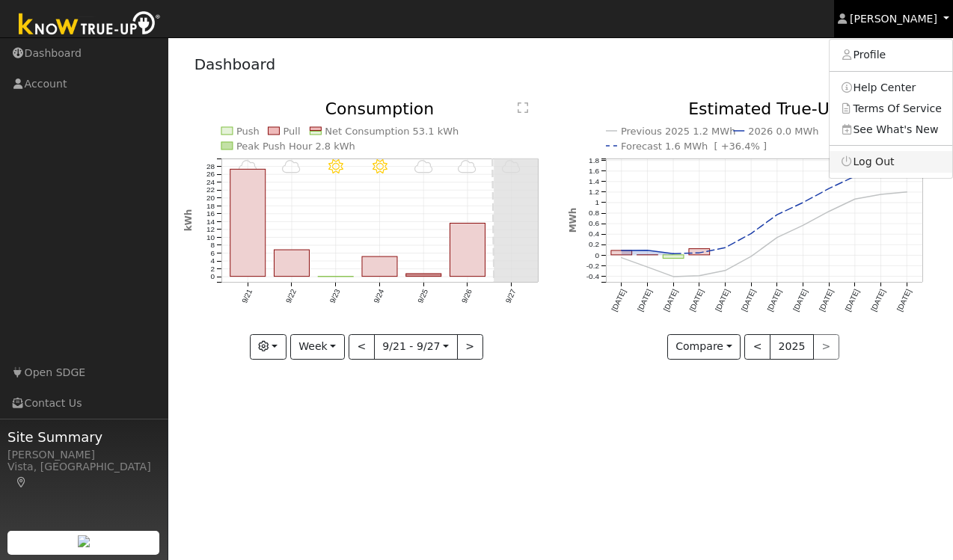 This screenshot has width=953, height=560. What do you see at coordinates (890, 108) in the screenshot?
I see `a: Terms Of Service` at bounding box center [890, 108].